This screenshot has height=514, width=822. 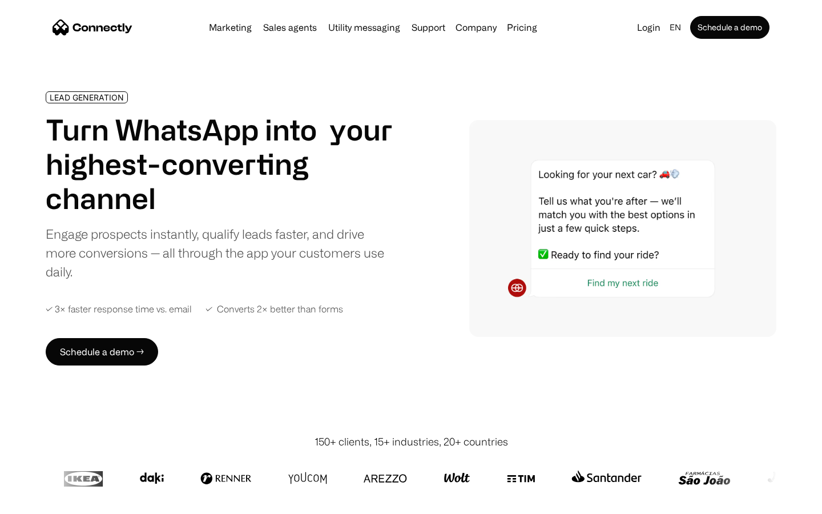 What do you see at coordinates (290, 27) in the screenshot?
I see `a: Sales agents` at bounding box center [290, 27].